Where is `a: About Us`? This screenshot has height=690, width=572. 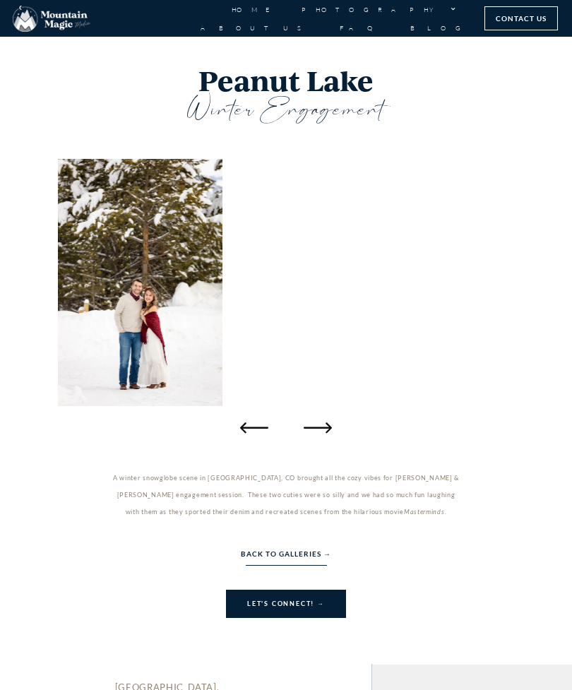 a: About Us is located at coordinates (256, 28).